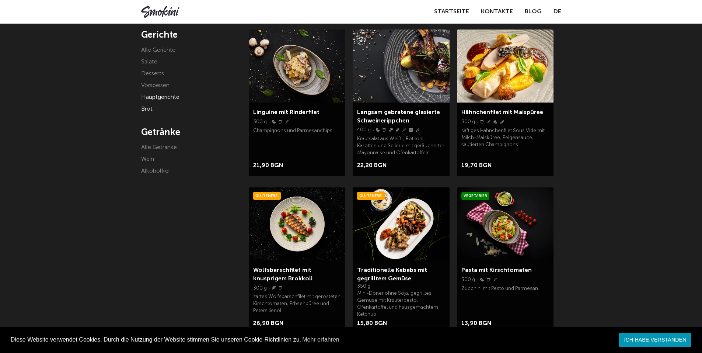 The image size is (702, 353). Describe the element at coordinates (274, 287) in the screenshot. I see `img: Fish.svg` at that location.